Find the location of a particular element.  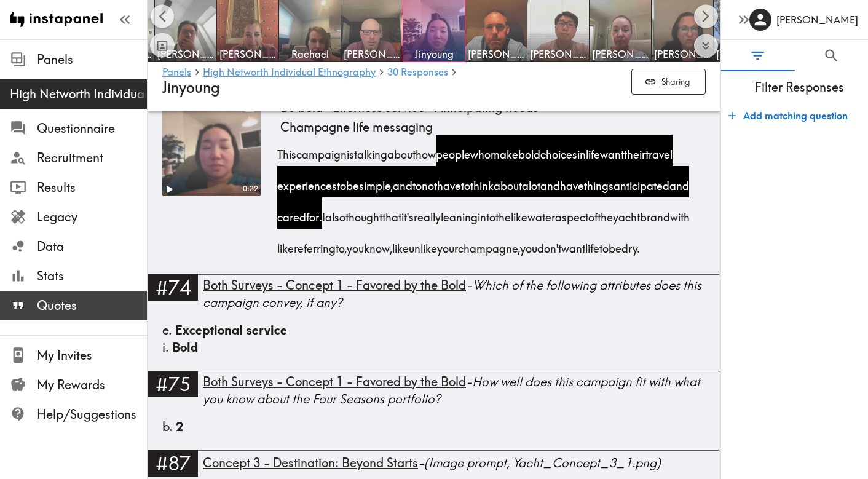

button: Sharing is located at coordinates (668, 81).